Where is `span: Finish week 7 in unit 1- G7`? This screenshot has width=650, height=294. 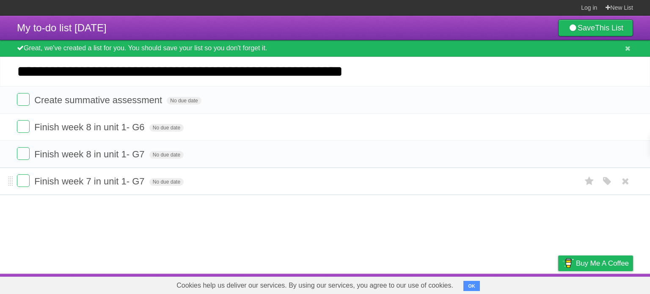 span: Finish week 7 in unit 1- G7 is located at coordinates (90, 181).